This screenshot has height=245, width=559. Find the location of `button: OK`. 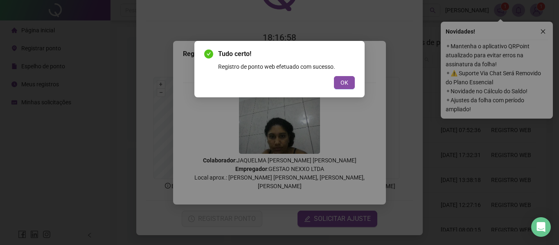

button: OK is located at coordinates (344, 83).